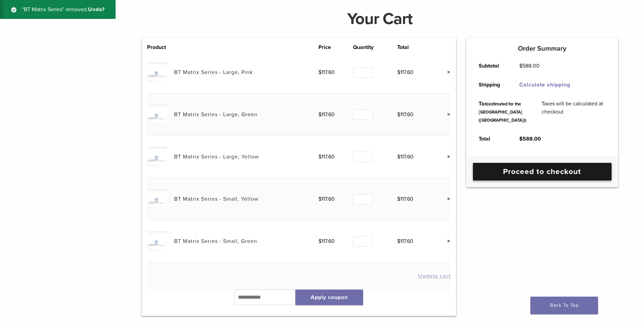  Describe the element at coordinates (564, 305) in the screenshot. I see `a: Back To Top` at that location.